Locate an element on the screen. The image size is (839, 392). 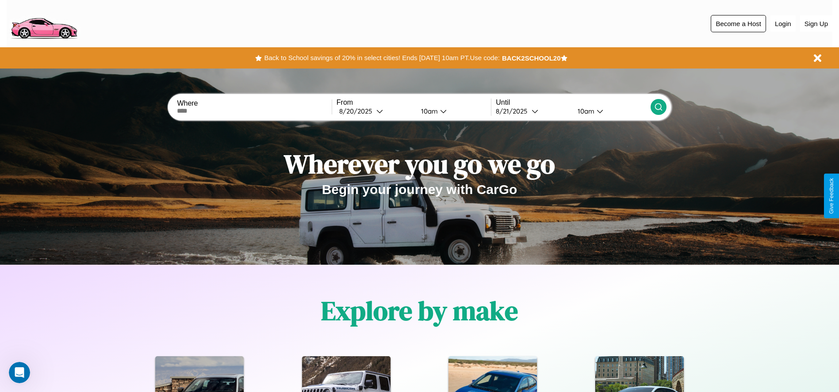
div: 8 / 20 / 2025 is located at coordinates (358, 111).